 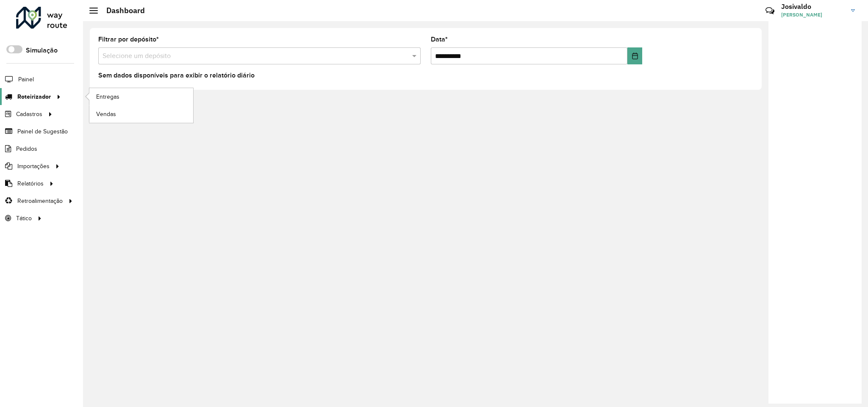 I want to click on label: Data, so click(x=440, y=39).